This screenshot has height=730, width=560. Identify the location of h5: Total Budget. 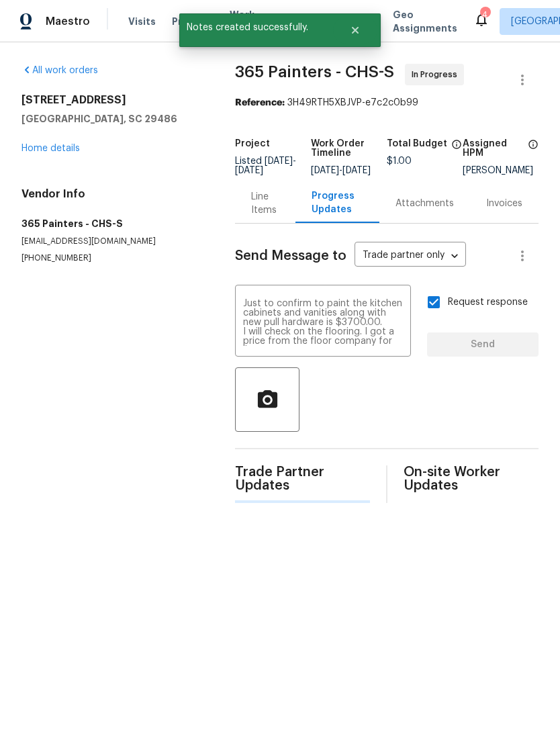
(417, 144).